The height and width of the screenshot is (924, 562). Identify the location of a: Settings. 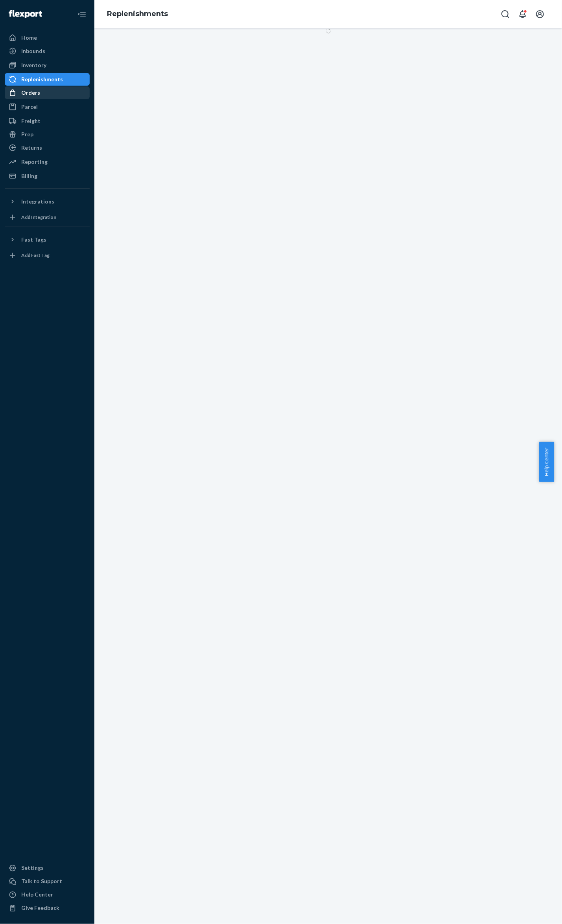
(47, 868).